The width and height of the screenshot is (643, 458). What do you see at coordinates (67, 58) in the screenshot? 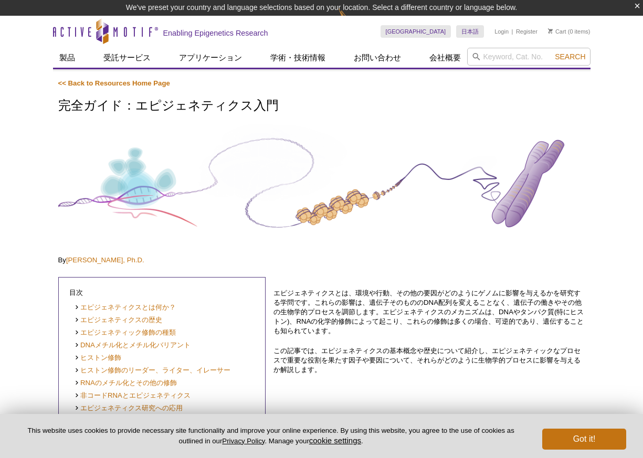
I see `a: 製品` at bounding box center [67, 58].